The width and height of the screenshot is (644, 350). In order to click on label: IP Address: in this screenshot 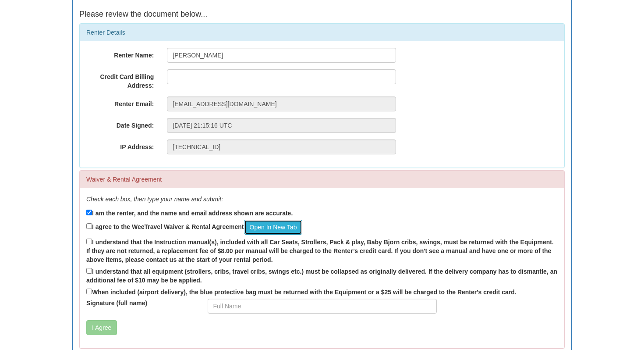, I will do `click(120, 145)`.